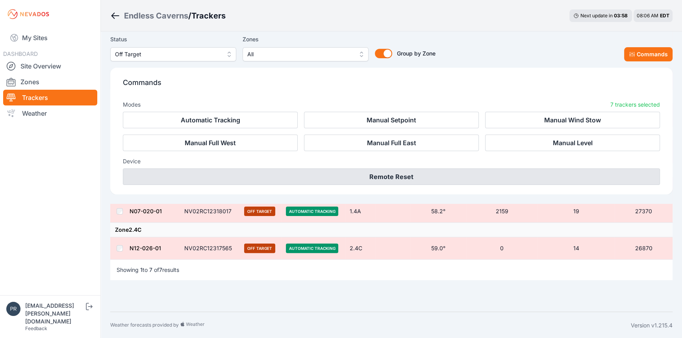 The width and height of the screenshot is (682, 338). What do you see at coordinates (391, 120) in the screenshot?
I see `button: Manual Setpoint` at bounding box center [391, 120].